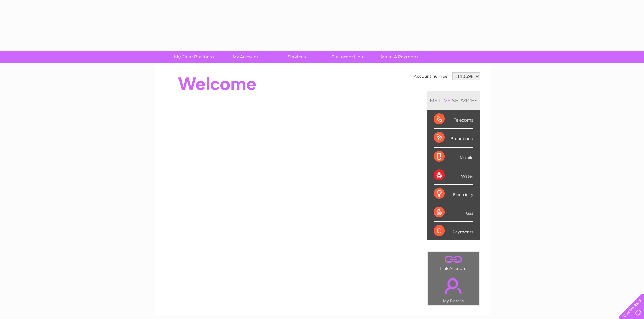 The height and width of the screenshot is (319, 644). Describe the element at coordinates (453, 101) in the screenshot. I see `div: MY SERVICES` at that location.